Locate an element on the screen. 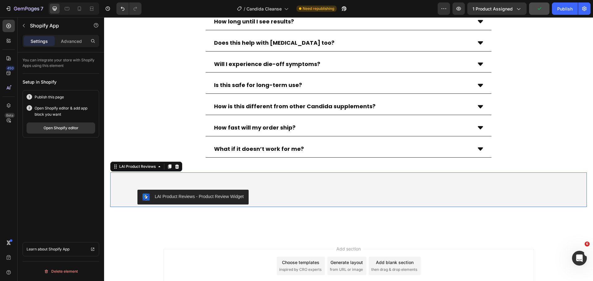  strong: What if it doesn’t work for me? is located at coordinates (155, 132).